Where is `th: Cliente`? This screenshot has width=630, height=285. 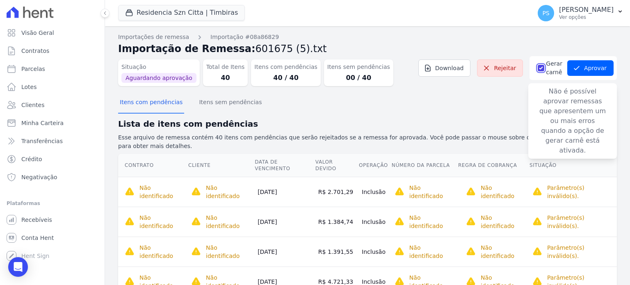 th: Cliente is located at coordinates (221, 165).